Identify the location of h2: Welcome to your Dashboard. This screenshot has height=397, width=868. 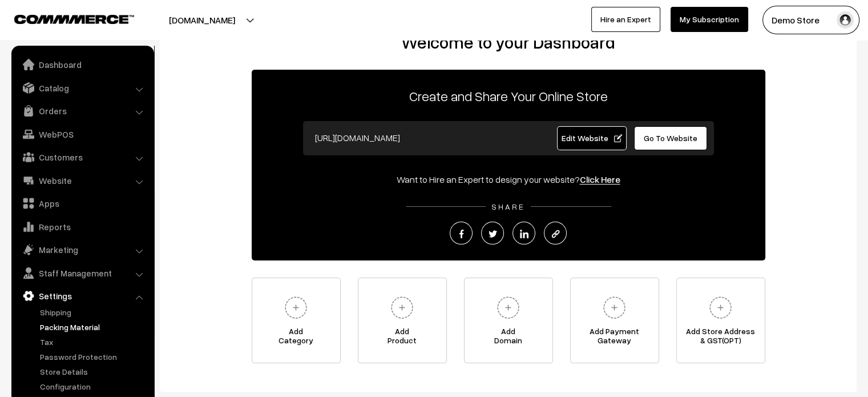
(508, 42).